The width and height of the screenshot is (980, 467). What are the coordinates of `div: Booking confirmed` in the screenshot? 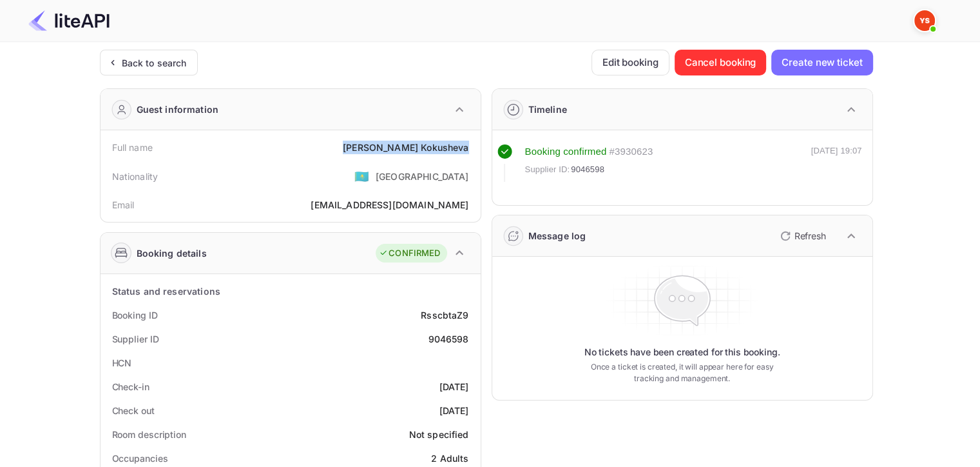 It's located at (566, 151).